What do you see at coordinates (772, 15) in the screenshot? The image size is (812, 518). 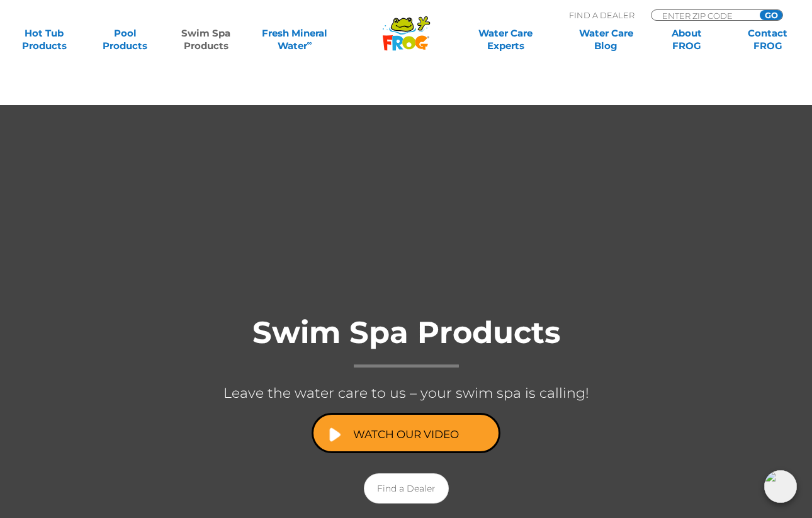 I see `input: GO` at bounding box center [772, 15].